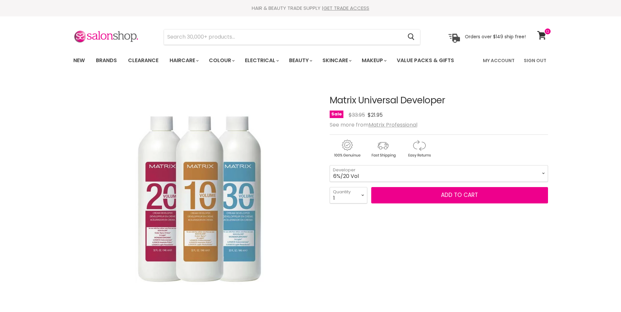  What do you see at coordinates (143, 61) in the screenshot?
I see `a: Clearance` at bounding box center [143, 61].